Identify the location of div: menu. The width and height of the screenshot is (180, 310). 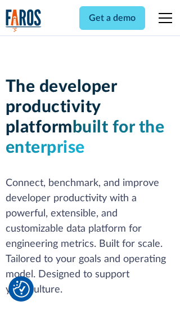
(163, 18).